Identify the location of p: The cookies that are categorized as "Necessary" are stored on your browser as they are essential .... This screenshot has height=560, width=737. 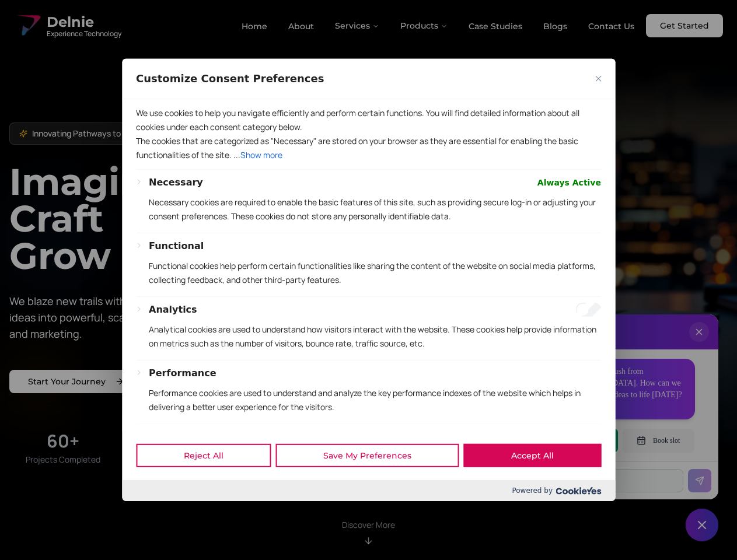
(368, 149).